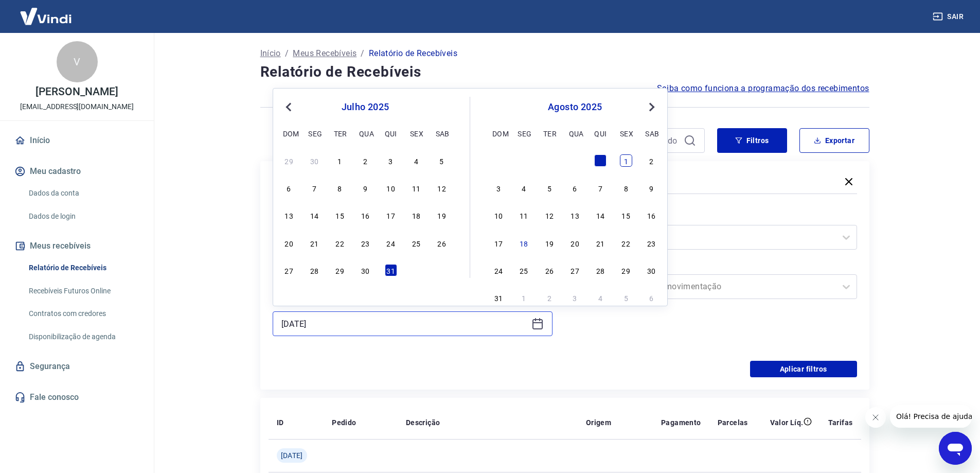  What do you see at coordinates (574, 107) in the screenshot?
I see `div: agosto 2025` at bounding box center [574, 107].